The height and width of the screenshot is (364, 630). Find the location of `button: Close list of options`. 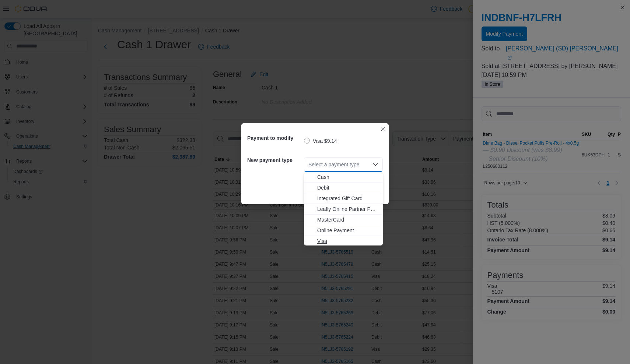

button: Close list of options is located at coordinates (375, 165).